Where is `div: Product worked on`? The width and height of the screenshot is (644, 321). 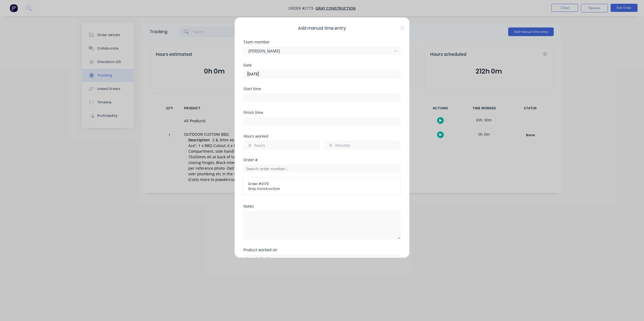
div: Product worked on is located at coordinates (322, 250).